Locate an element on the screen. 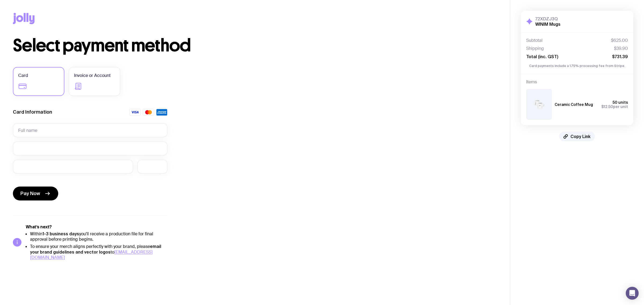 The image size is (644, 305). strong: 1-3 business days is located at coordinates (61, 234).